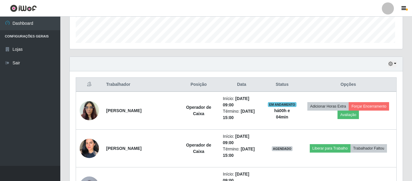 This screenshot has height=181, width=412. What do you see at coordinates (348, 84) in the screenshot?
I see `th: Opções` at bounding box center [348, 84].